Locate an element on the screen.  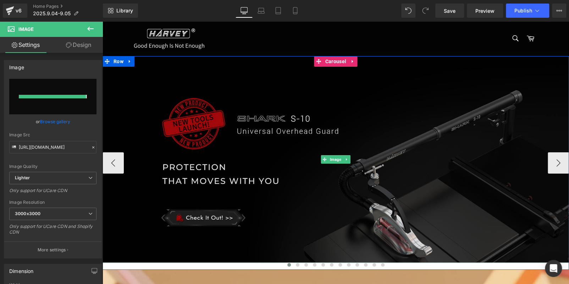
img: Harvey Woodworking is located at coordinates (67, 17).